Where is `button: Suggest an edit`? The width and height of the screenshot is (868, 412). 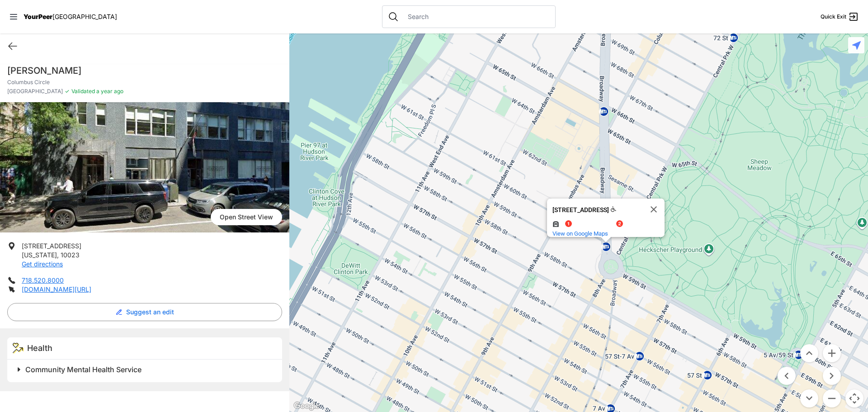 button: Suggest an edit is located at coordinates (145, 312).